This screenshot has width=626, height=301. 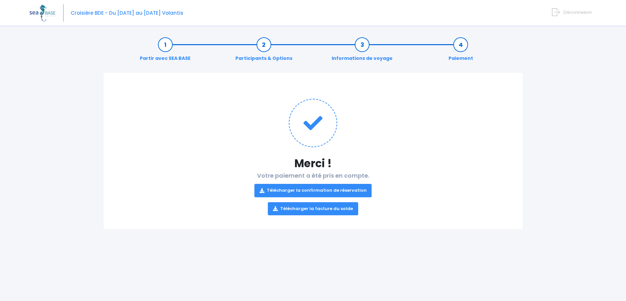 What do you see at coordinates (165, 51) in the screenshot?
I see `a: Partir avec SEA BASE` at bounding box center [165, 51].